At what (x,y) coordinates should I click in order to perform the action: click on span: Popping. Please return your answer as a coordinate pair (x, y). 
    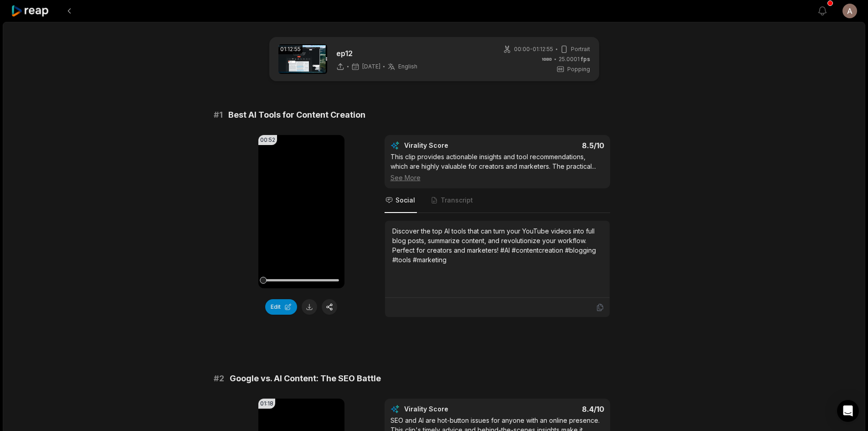
    Looking at the image, I should click on (579, 69).